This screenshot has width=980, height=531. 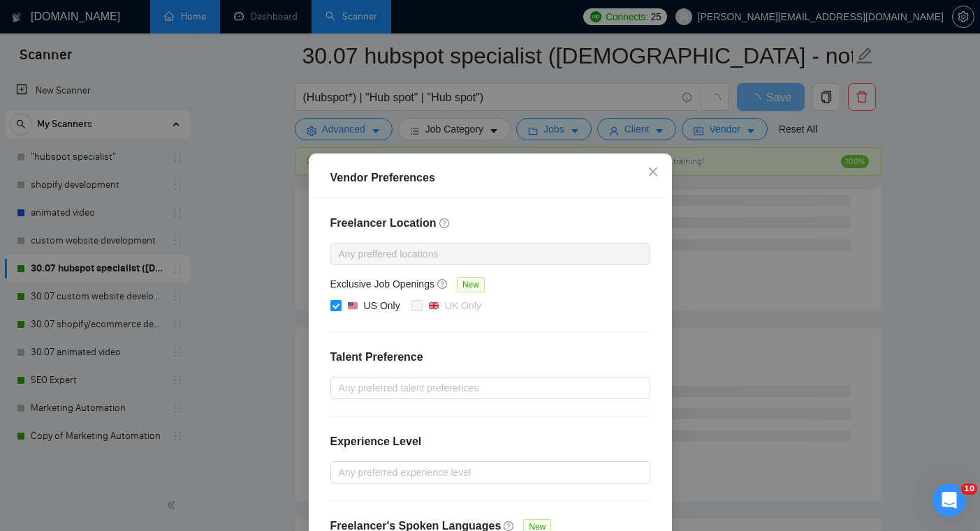 What do you see at coordinates (382, 306) in the screenshot?
I see `div: US Only` at bounding box center [382, 306].